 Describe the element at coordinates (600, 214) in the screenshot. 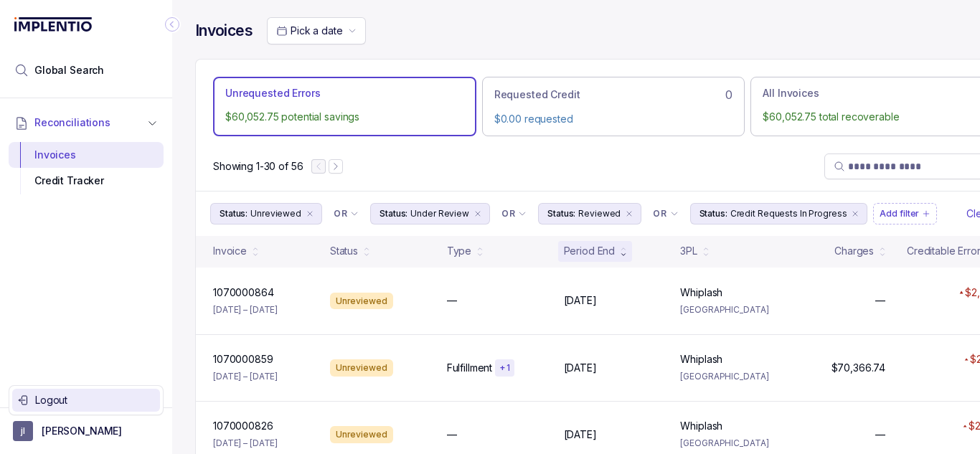

I see `p: Reviewed` at that location.